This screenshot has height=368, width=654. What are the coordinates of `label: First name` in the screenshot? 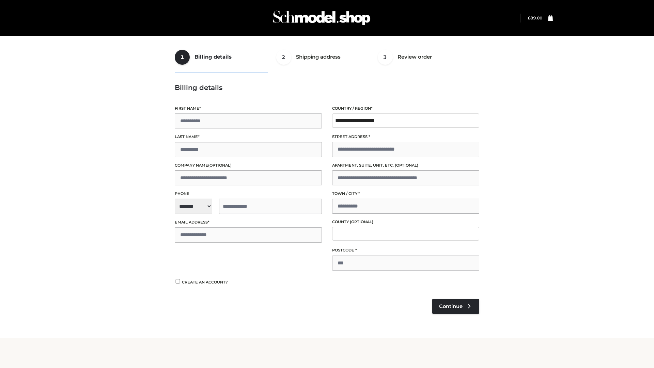 It's located at (248, 108).